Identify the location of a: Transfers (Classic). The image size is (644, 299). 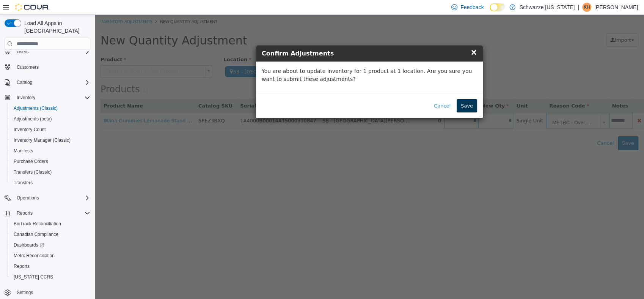
(32, 172).